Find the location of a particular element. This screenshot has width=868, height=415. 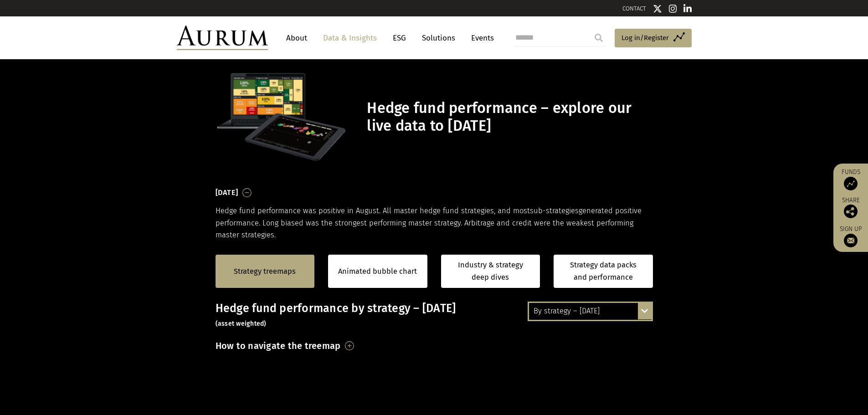

p: Hedge fund performance was positive in August. All master hedge fund strategies, and most generat... is located at coordinates (434, 222).